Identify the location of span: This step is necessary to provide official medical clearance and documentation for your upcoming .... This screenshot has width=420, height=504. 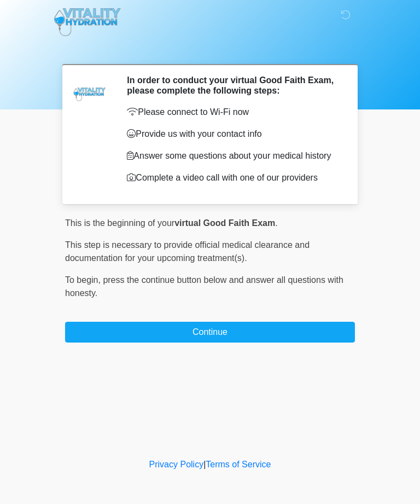
(187, 252).